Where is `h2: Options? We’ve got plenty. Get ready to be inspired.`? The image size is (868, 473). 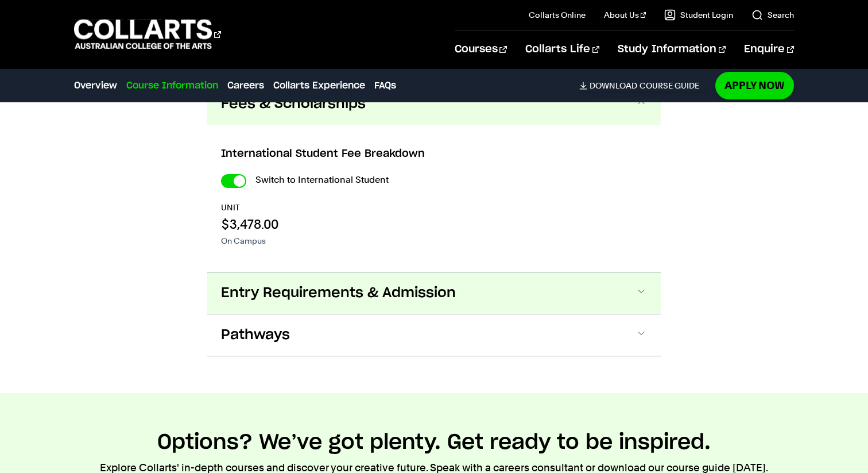 h2: Options? We’ve got plenty. Get ready to be inspired. is located at coordinates (434, 442).